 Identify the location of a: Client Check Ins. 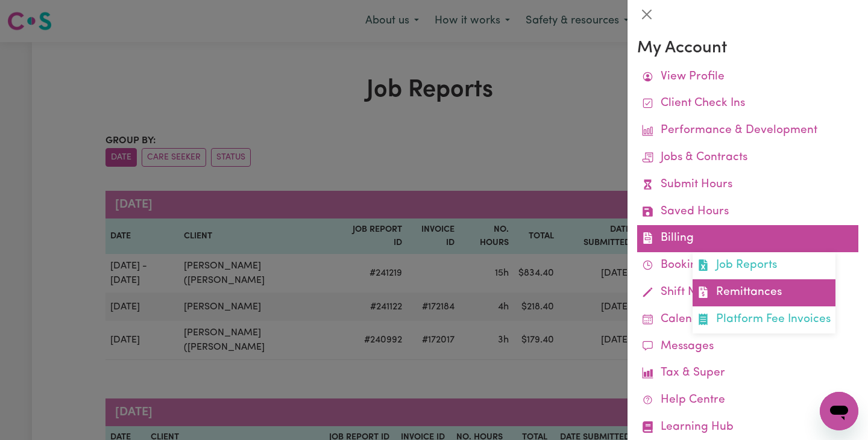
(747, 103).